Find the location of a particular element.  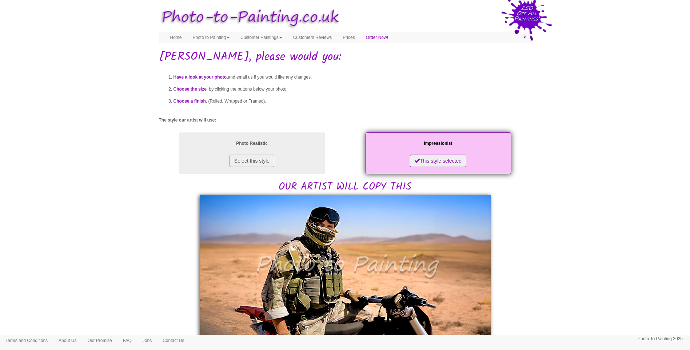

a: Home is located at coordinates (176, 37).